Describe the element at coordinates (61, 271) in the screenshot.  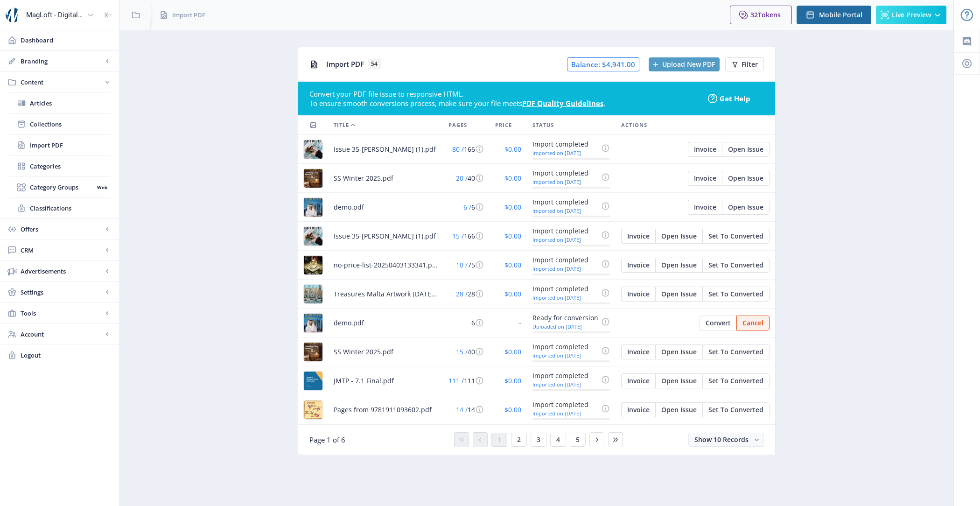
I see `span: Advertisements` at that location.